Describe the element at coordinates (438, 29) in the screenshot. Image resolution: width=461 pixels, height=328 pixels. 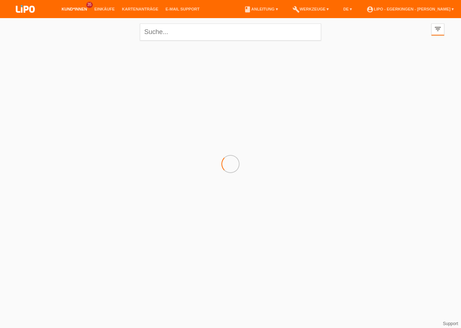
I see `i: filter_list` at that location.